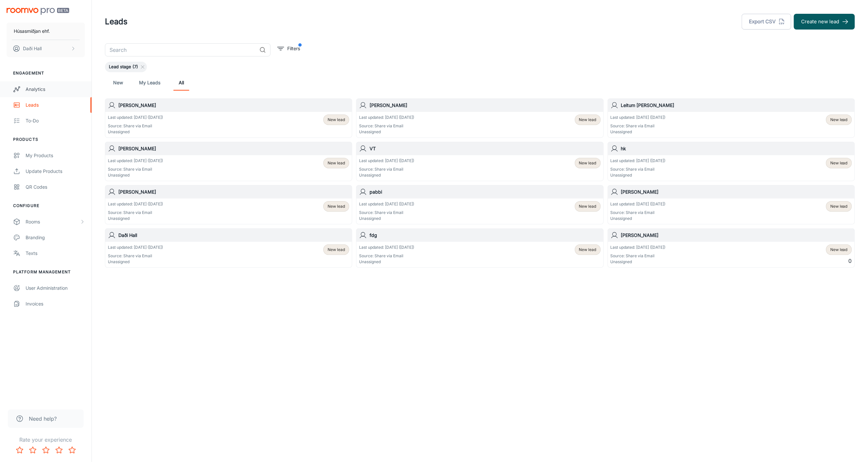  What do you see at coordinates (294, 48) in the screenshot?
I see `p: Filters` at bounding box center [294, 48].